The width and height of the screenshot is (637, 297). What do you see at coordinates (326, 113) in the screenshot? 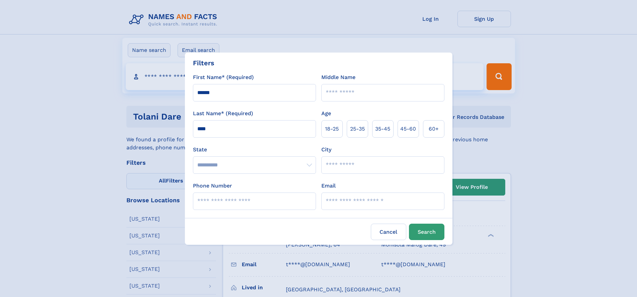
I see `label: Age` at bounding box center [326, 113].